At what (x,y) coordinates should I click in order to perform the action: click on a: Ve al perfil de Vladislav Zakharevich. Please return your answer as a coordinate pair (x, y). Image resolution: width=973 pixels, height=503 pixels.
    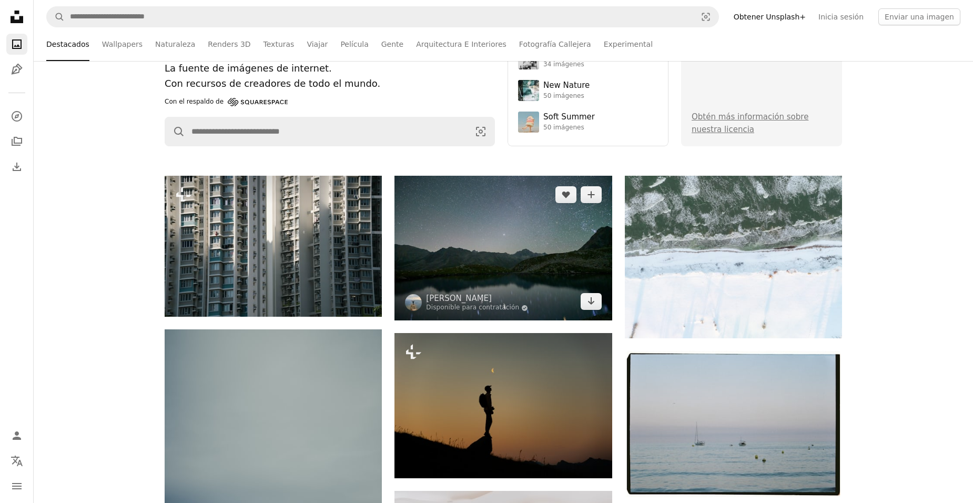
    Looking at the image, I should click on (413, 302).